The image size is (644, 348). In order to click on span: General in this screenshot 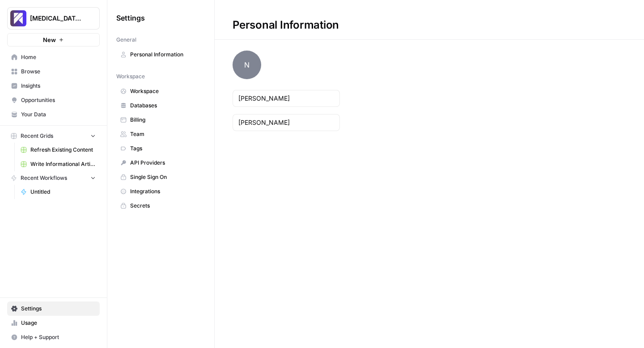, I will do `click(126, 40)`.